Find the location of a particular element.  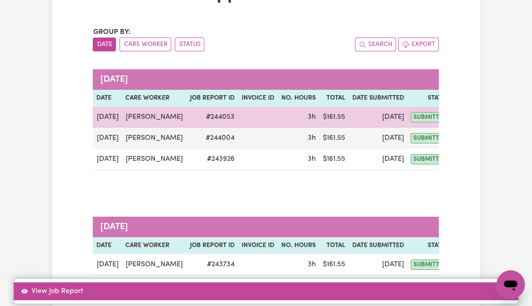

button: sort invoices by paid status is located at coordinates (190, 44).